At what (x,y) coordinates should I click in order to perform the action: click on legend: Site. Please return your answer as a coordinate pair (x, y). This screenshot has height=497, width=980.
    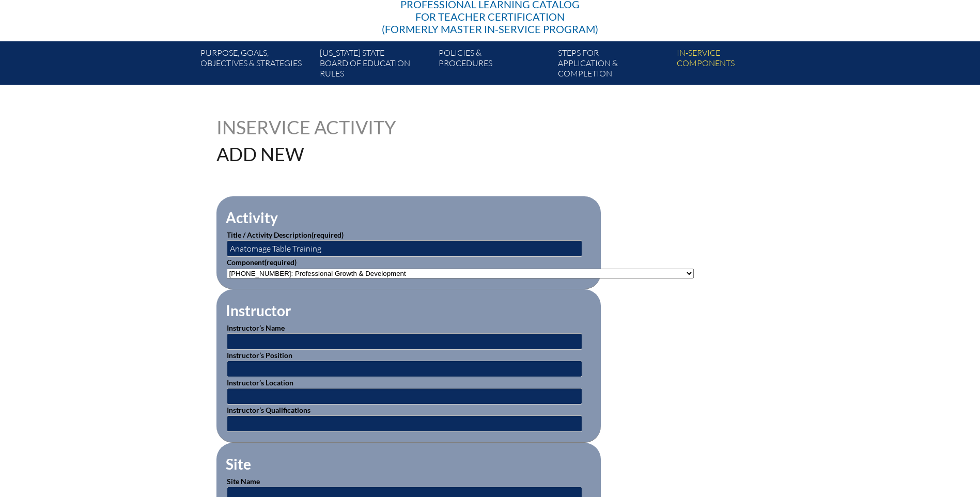
    Looking at the image, I should click on (238, 464).